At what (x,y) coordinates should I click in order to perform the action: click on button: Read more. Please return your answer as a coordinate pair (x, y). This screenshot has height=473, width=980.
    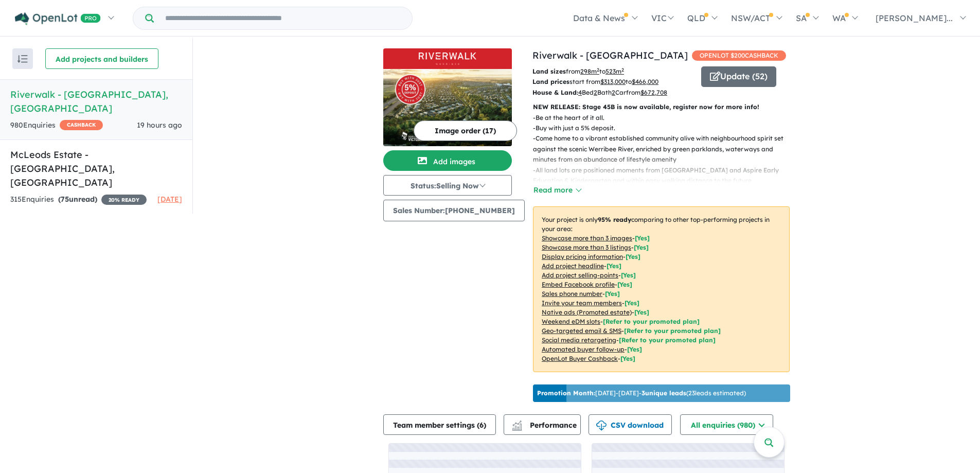
    Looking at the image, I should click on (558, 190).